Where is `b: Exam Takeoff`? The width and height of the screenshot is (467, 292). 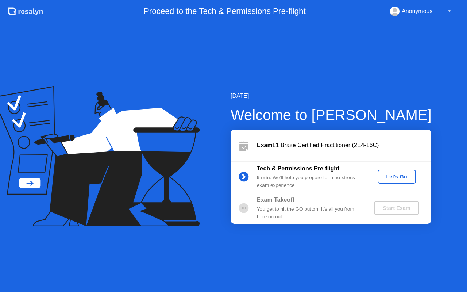 b: Exam Takeoff is located at coordinates (275, 200).